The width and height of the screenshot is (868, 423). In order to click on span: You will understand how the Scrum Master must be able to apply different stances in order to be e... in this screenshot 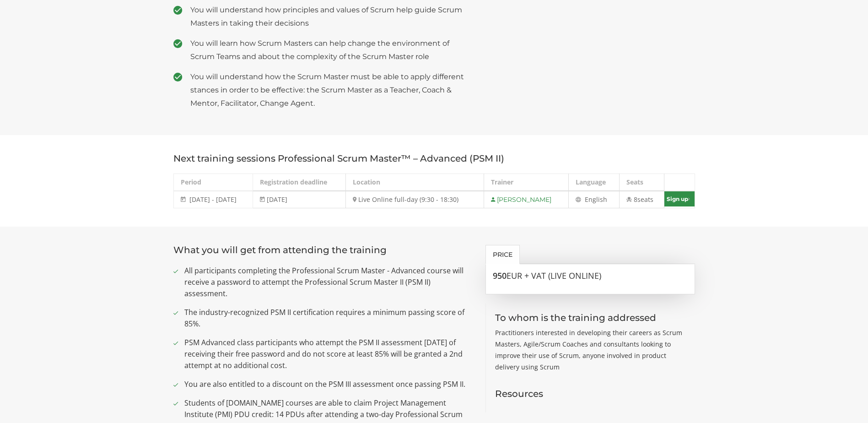, I will do `click(331, 90)`.